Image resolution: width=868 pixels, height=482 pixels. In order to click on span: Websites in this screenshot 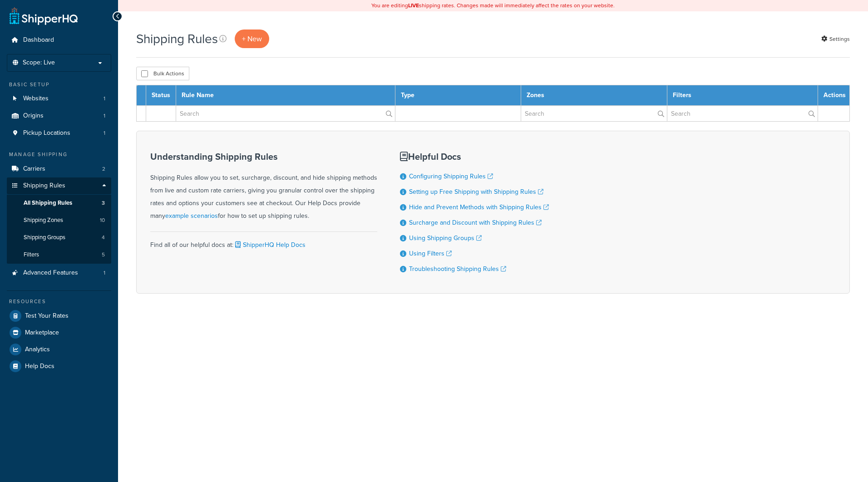, I will do `click(36, 99)`.